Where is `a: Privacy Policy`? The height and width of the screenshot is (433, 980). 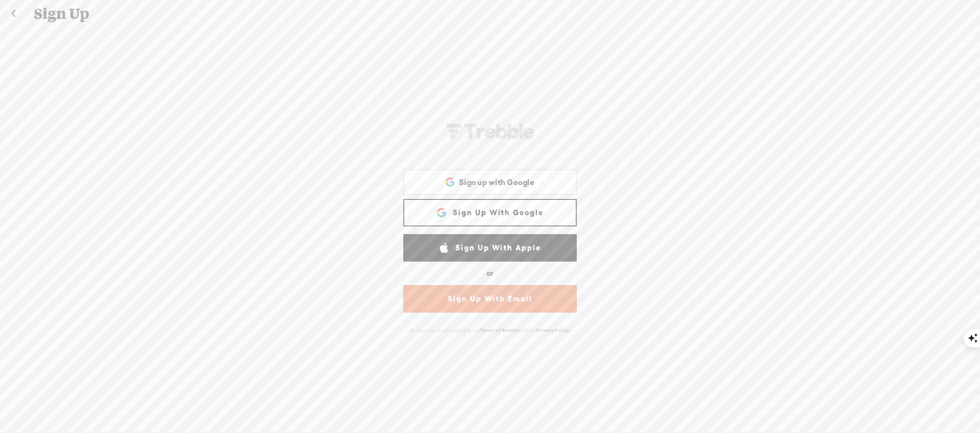 a: Privacy Policy is located at coordinates (552, 330).